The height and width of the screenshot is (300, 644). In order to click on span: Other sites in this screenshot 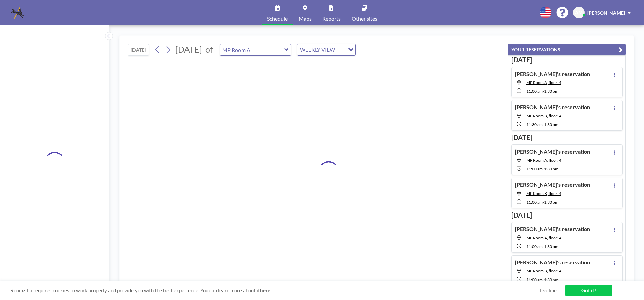, I will do `click(364, 19)`.